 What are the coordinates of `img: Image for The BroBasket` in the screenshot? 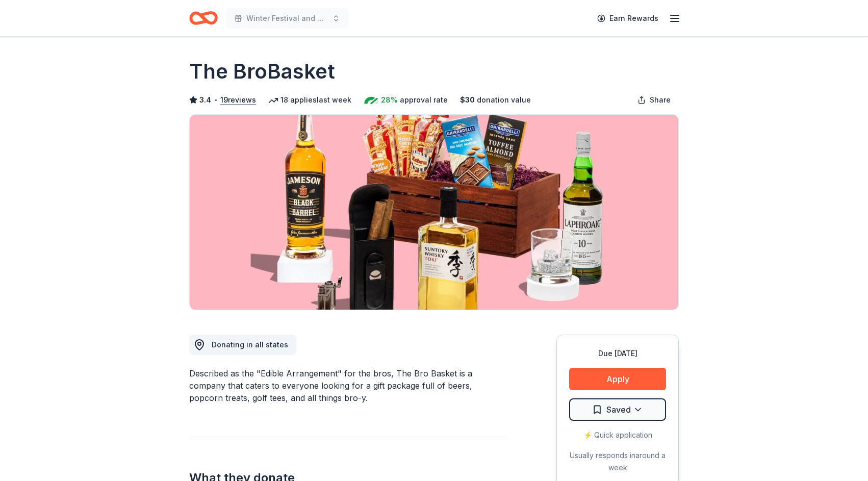 It's located at (434, 212).